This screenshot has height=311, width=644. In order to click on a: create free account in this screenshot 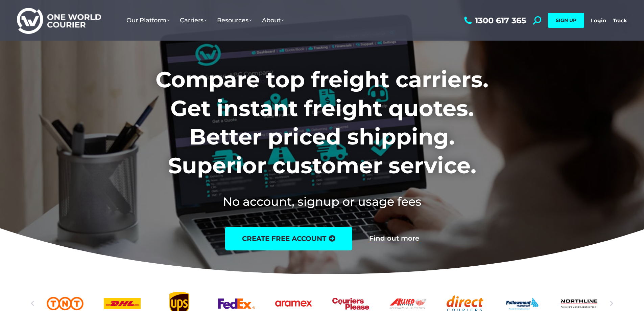, I will do `click(289, 239)`.